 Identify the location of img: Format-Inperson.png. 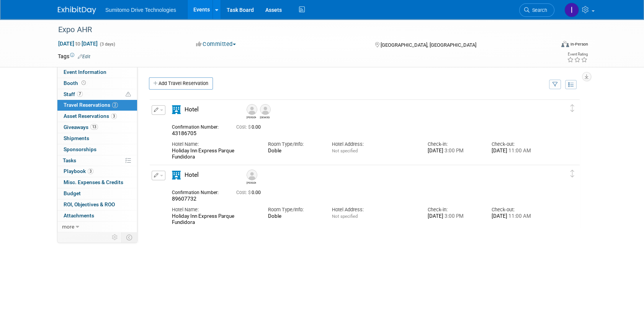
(565, 44).